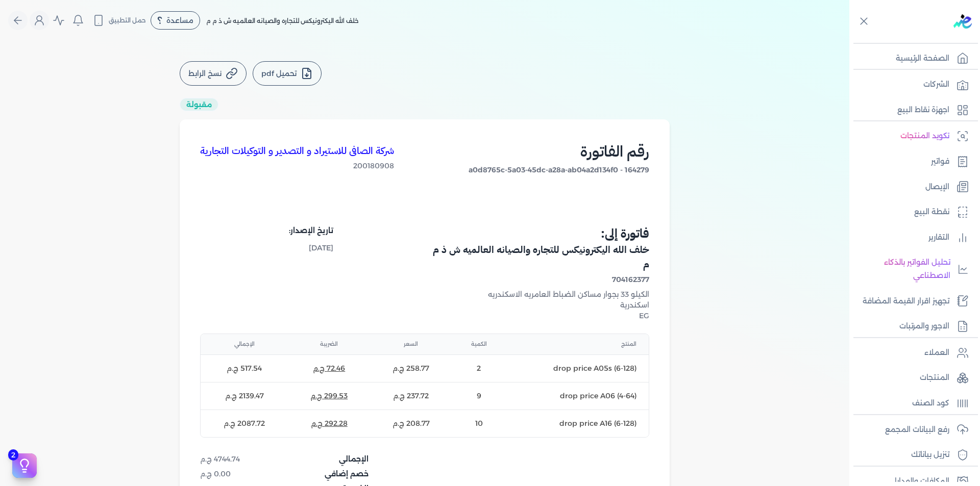 The height and width of the screenshot is (486, 980). What do you see at coordinates (912, 378) in the screenshot?
I see `a: المنتجات` at bounding box center [912, 378].